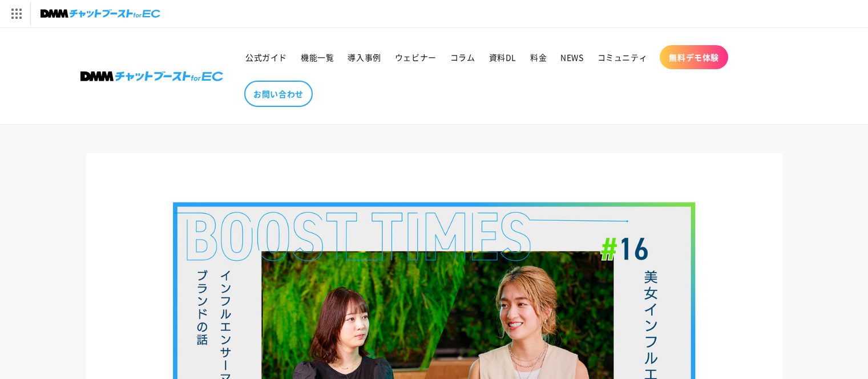 This screenshot has width=868, height=379. I want to click on a: ウェビナー, so click(416, 57).